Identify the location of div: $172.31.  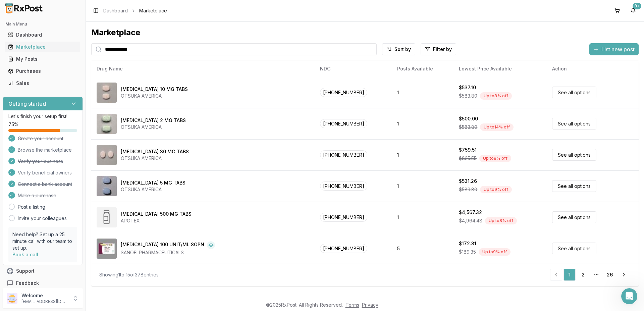
(468, 243).